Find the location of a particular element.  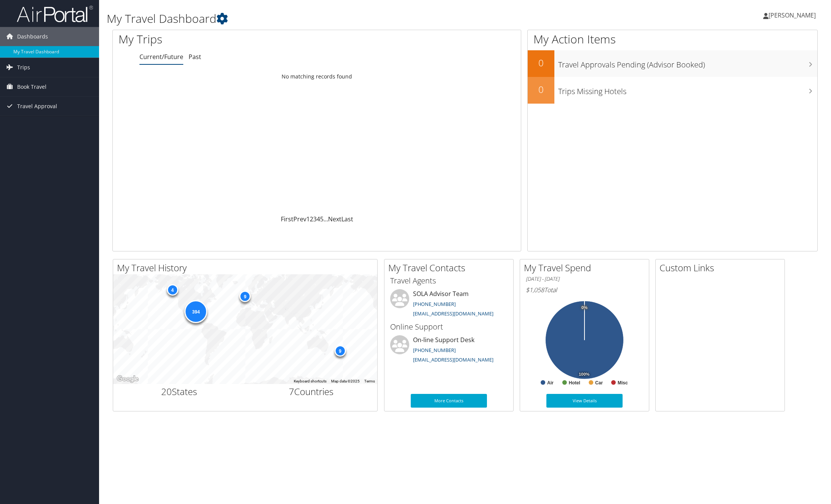

span: Travel Approval is located at coordinates (37, 106).